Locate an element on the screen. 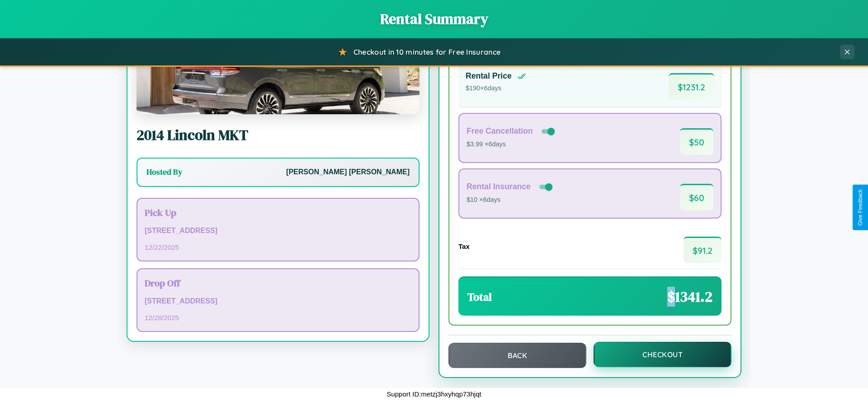 The height and width of the screenshot is (415, 868). p: $ 190 × 6 days is located at coordinates (496, 88).